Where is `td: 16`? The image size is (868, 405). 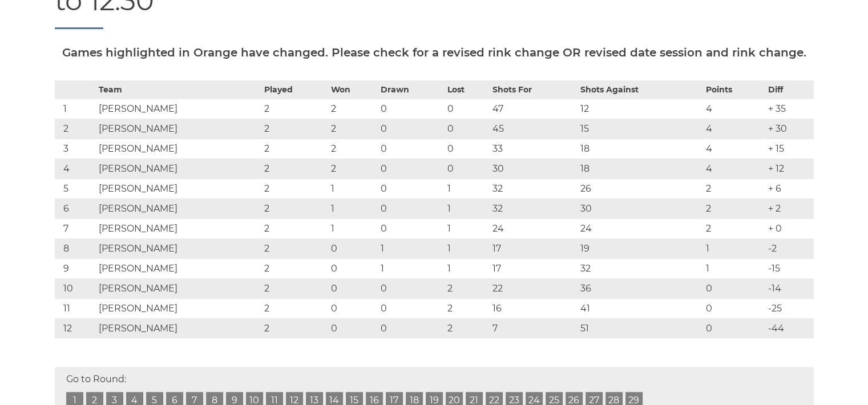 td: 16 is located at coordinates (533, 308).